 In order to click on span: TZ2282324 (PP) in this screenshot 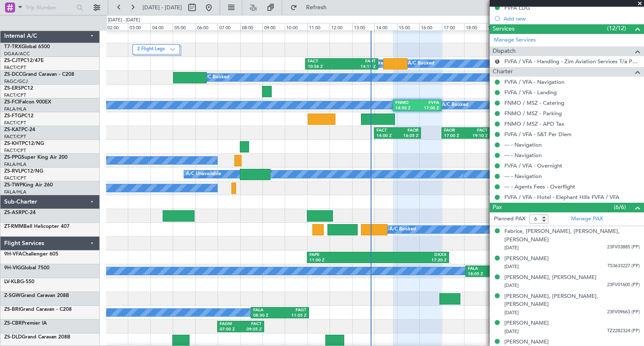, I will do `click(623, 331)`.